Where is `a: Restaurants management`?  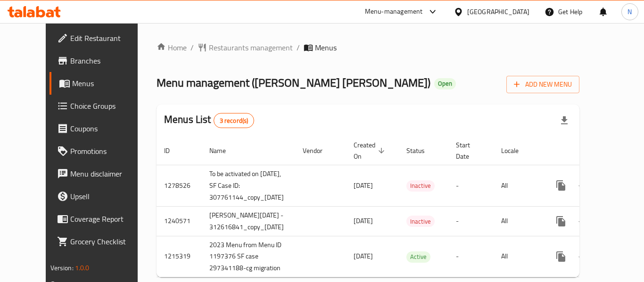 a: Restaurants management is located at coordinates (245, 48).